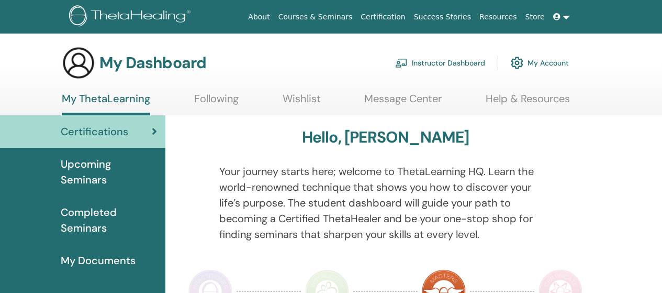 This screenshot has height=293, width=662. Describe the element at coordinates (402, 63) in the screenshot. I see `img: chalkboard-teacher.svg` at that location.